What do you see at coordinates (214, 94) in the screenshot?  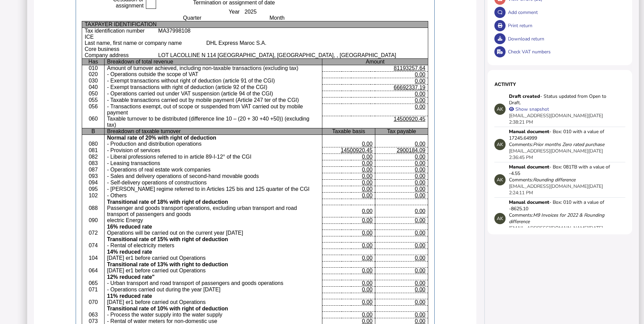 I see `p: - Operations carried out under VAT suspension (article 94 of the CGI)` at bounding box center [214, 94].